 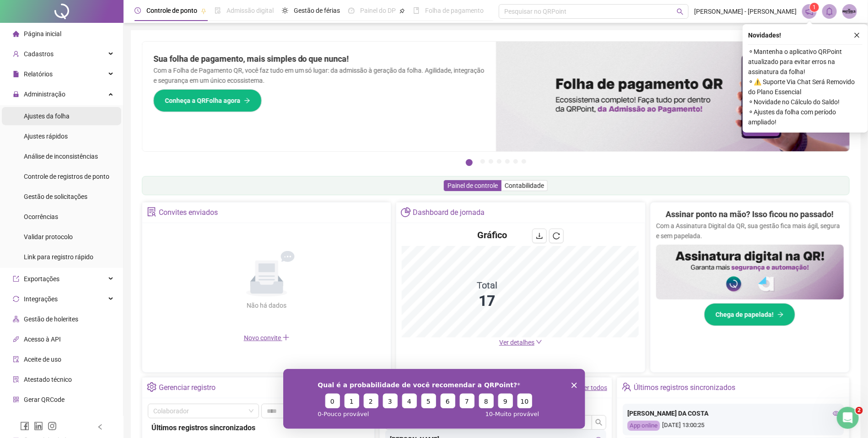 I want to click on span: Gestão de holerites, so click(x=51, y=319).